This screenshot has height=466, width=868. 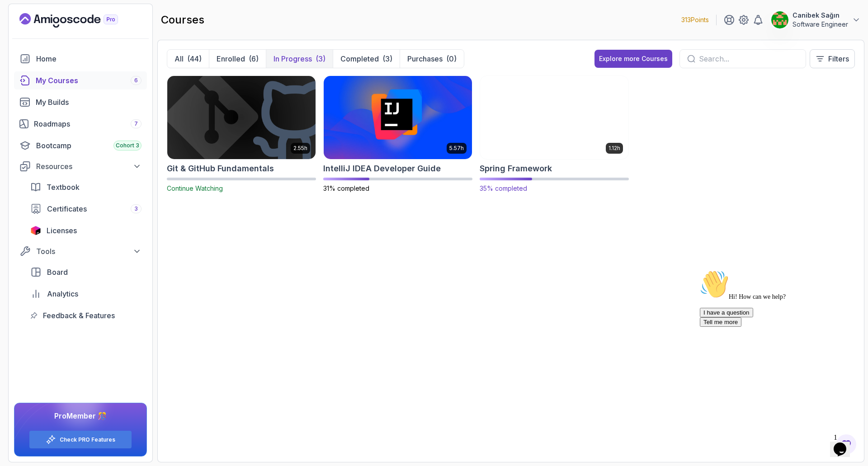 I want to click on img: Spring Framework card, so click(x=554, y=117).